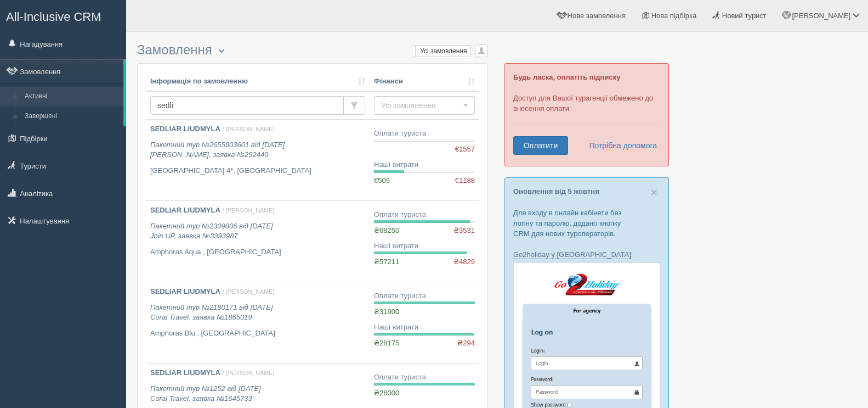 The width and height of the screenshot is (868, 408). What do you see at coordinates (420, 105) in the screenshot?
I see `span: Усі замовлення` at bounding box center [420, 105].